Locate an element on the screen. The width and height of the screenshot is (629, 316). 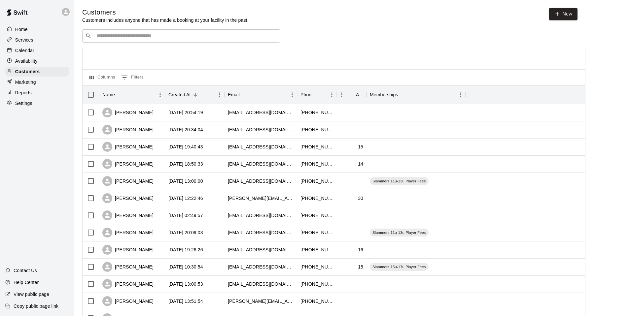
div: +13124989636 is located at coordinates (317, 284).